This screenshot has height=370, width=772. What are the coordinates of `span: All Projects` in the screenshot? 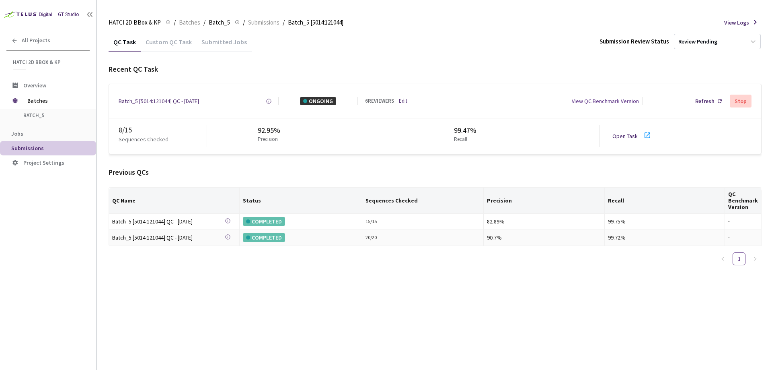 It's located at (36, 40).